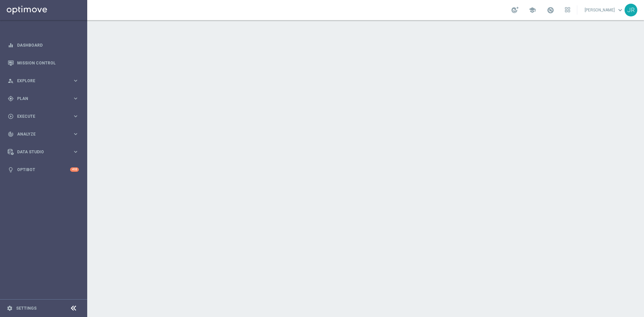  What do you see at coordinates (11, 45) in the screenshot?
I see `i: equalizer` at bounding box center [11, 45].